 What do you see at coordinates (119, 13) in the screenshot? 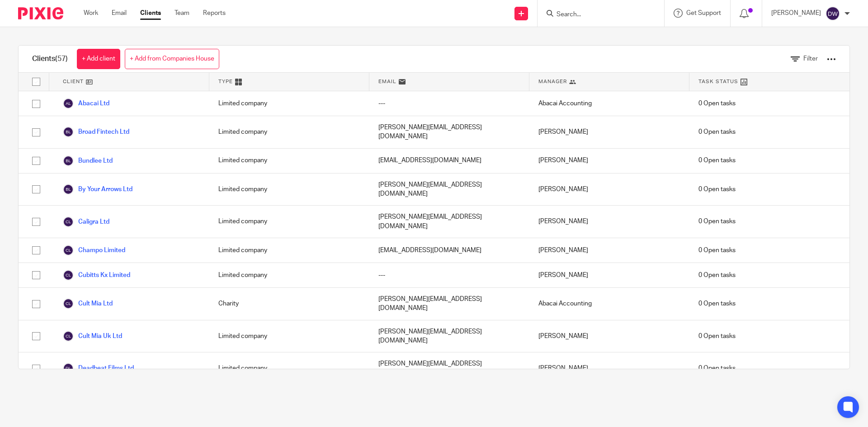
I see `a: Email` at bounding box center [119, 13].